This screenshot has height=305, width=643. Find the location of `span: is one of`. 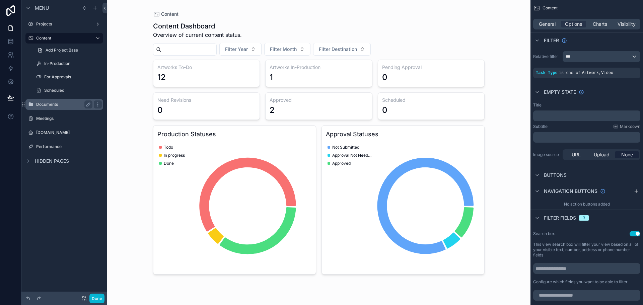

span: is one of is located at coordinates (570, 73).